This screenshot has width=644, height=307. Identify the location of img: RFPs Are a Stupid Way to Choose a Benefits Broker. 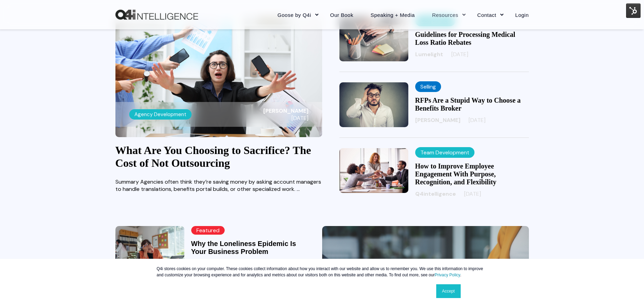
(374, 105).